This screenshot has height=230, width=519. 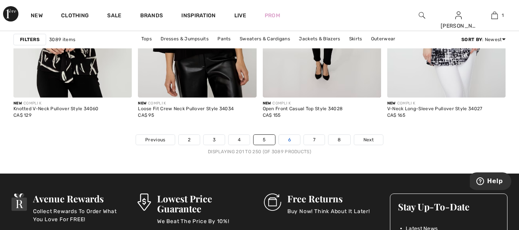 I want to click on div: Loose Fit Crew Neck Pullover Style 34034, so click(x=186, y=109).